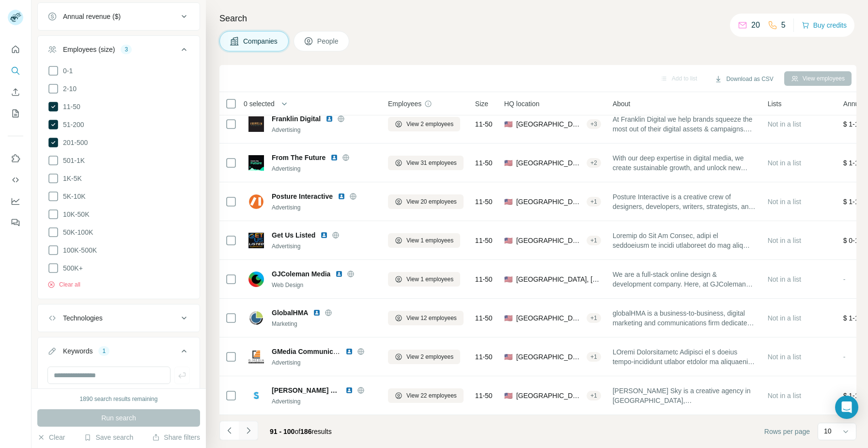  I want to click on button: Navigate to previous page, so click(229, 430).